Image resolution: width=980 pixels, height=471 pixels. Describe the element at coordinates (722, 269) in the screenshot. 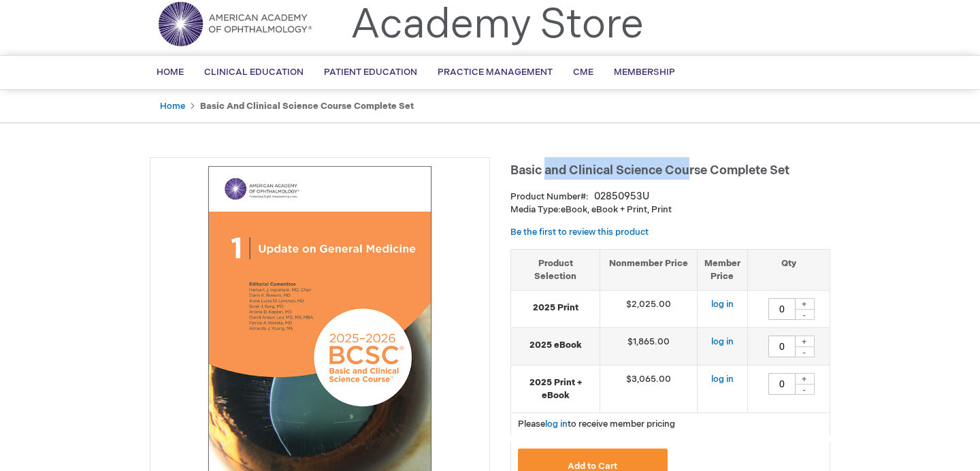

I see `th: Member Price` at that location.